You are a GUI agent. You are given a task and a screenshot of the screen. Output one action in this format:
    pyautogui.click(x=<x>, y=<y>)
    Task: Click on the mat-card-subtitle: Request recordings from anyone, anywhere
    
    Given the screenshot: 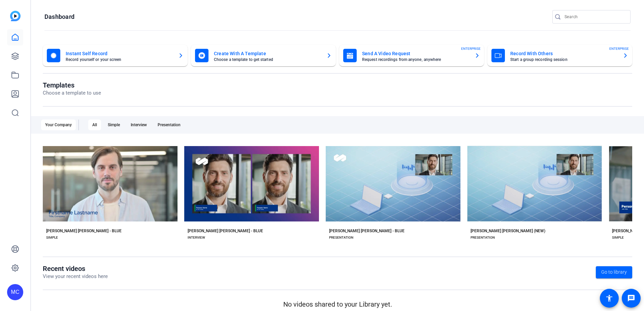 What is the action you would take?
    pyautogui.click(x=416, y=60)
    